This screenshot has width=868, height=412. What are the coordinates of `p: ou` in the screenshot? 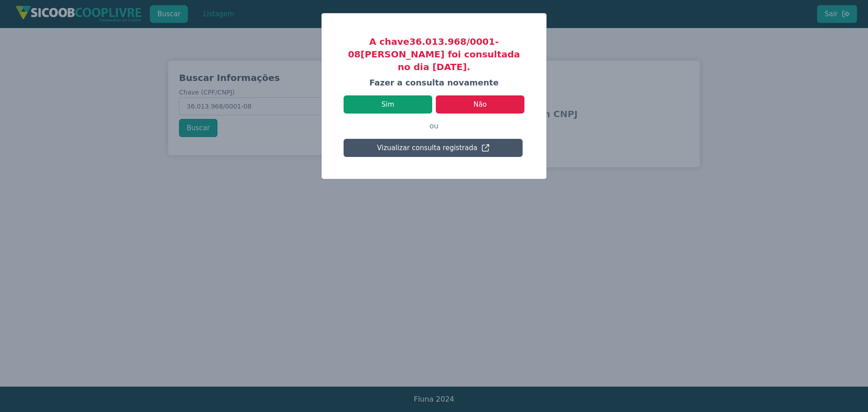 It's located at (434, 126).